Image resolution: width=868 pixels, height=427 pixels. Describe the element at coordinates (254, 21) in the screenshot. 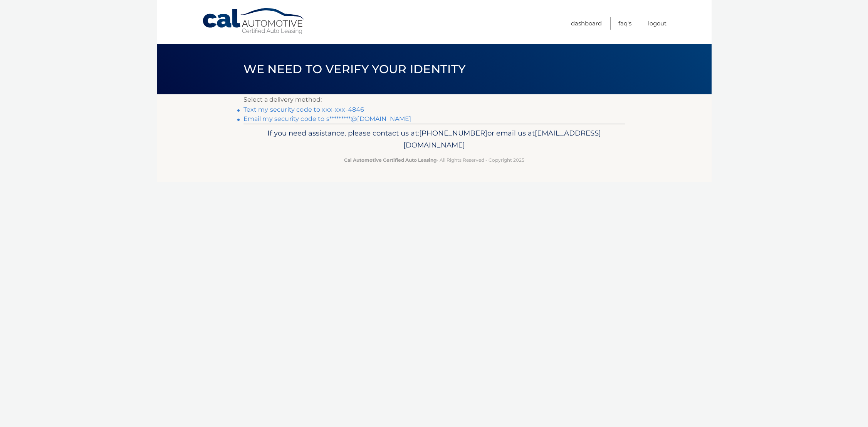

I see `a: Cal Automotive` at that location.